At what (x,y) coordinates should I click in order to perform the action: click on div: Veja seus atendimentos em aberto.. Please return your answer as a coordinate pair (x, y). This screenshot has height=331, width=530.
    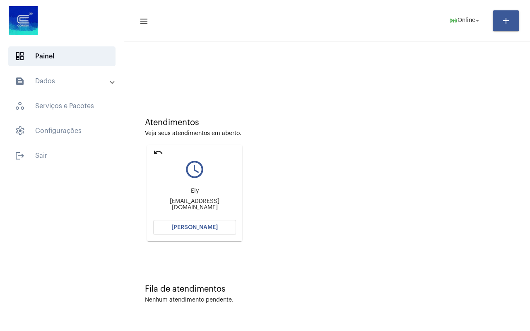
    Looking at the image, I should click on (327, 133).